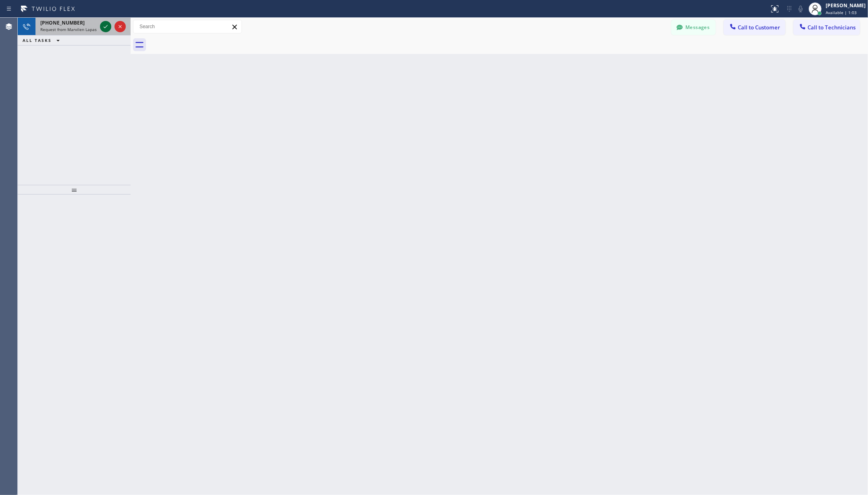  What do you see at coordinates (841, 13) in the screenshot?
I see `span: Available | 1:03` at bounding box center [841, 13].